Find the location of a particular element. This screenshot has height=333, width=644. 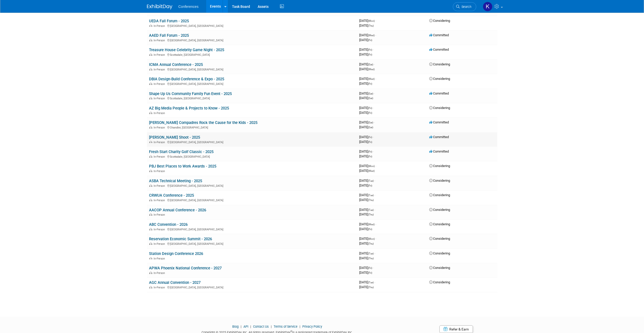

a: Reservation Economic Summit - 2026 is located at coordinates (181, 239).